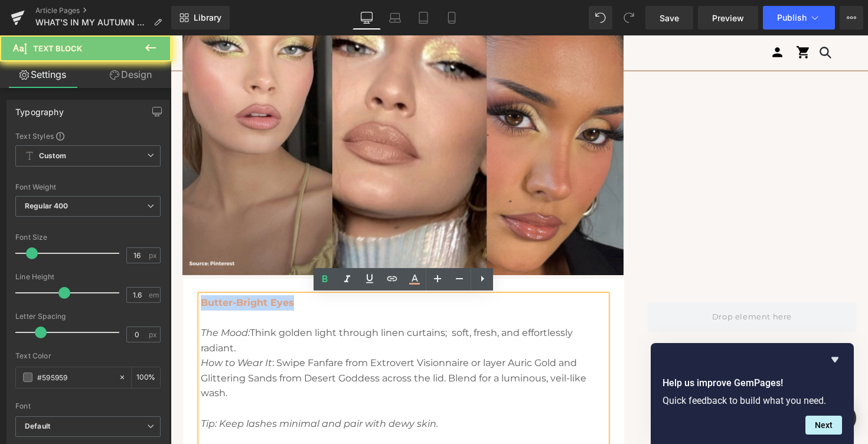  Describe the element at coordinates (40, 108) in the screenshot. I see `div: Typography` at that location.